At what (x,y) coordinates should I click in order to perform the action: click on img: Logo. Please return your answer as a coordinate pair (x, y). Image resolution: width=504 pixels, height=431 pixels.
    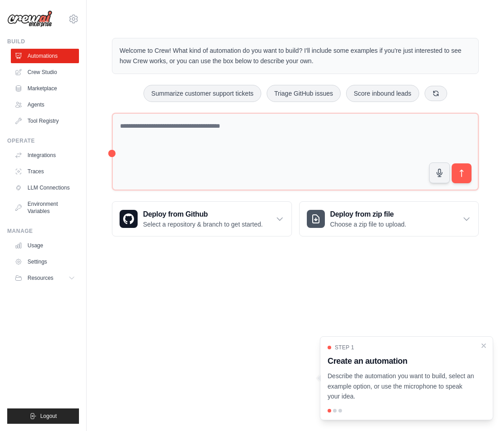
    Looking at the image, I should click on (30, 19).